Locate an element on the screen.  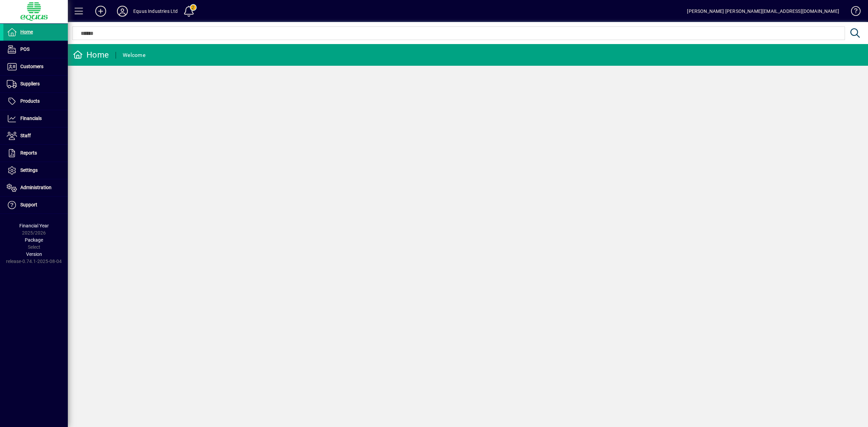
a: Settings is located at coordinates (36, 171).